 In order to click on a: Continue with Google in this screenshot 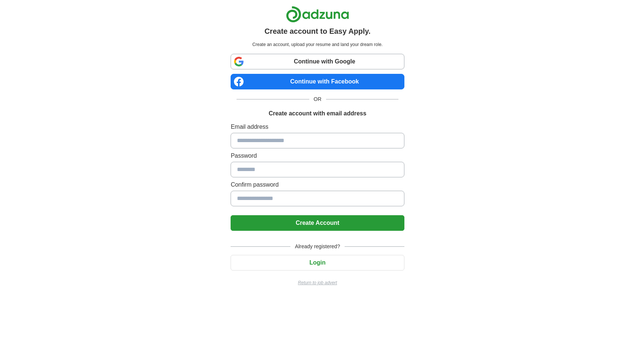, I will do `click(317, 62)`.